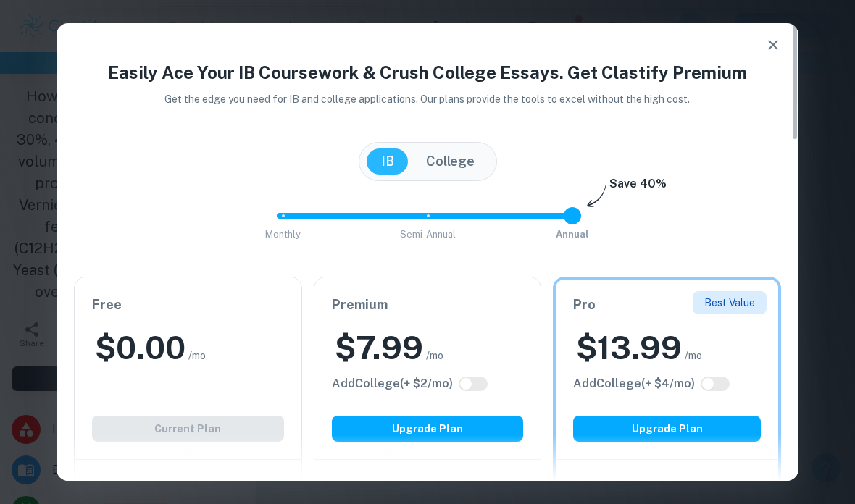 The height and width of the screenshot is (504, 855). I want to click on button: College, so click(450, 162).